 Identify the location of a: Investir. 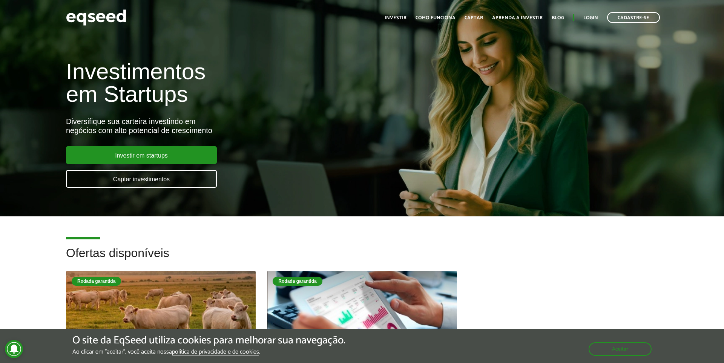
(396, 18).